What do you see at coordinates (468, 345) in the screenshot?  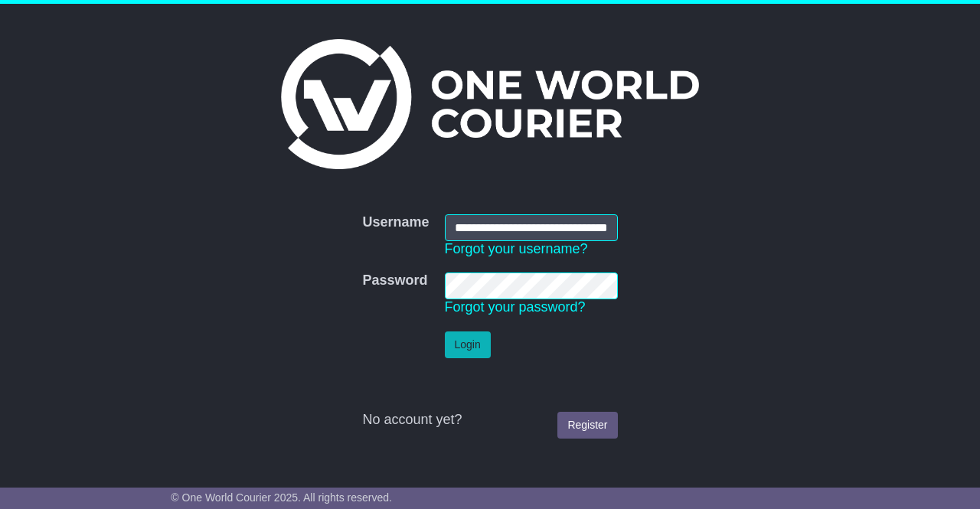 I see `button: Login` at bounding box center [468, 345].